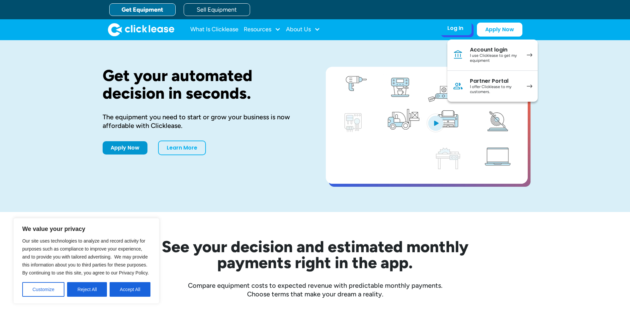 The height and width of the screenshot is (317, 630). I want to click on img: Blue play button logo on a light blue circular background, so click(436, 123).